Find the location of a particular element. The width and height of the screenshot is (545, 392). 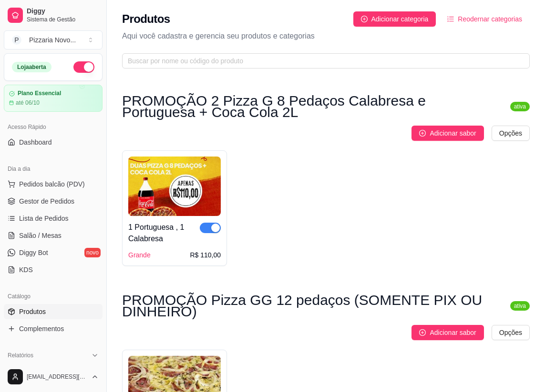

span: Gestor de Pedidos is located at coordinates (47, 202).